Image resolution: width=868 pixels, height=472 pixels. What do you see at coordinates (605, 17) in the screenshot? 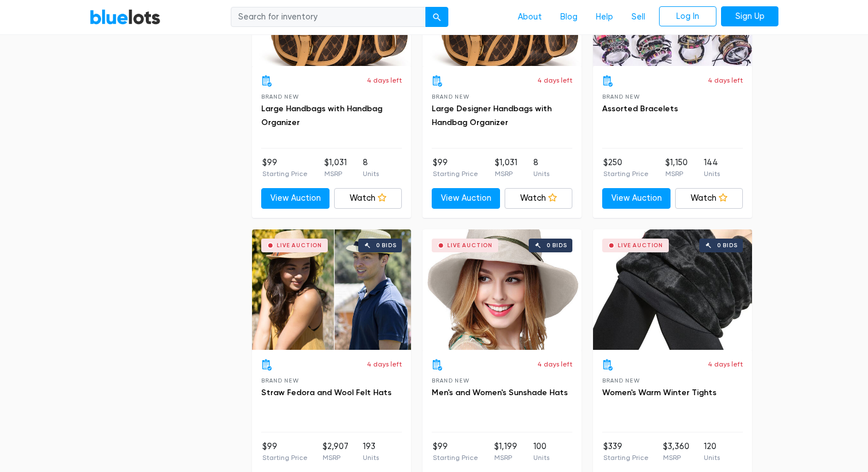
I see `a: Help` at bounding box center [605, 17].